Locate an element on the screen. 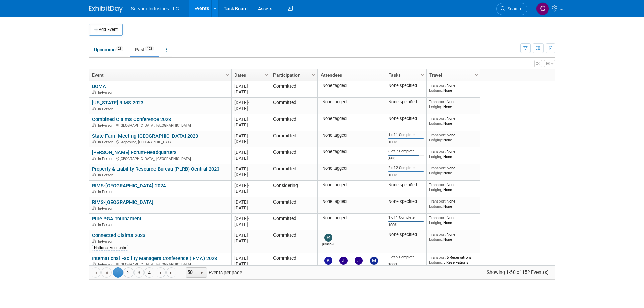  a: Upcoming28 is located at coordinates (108, 50).